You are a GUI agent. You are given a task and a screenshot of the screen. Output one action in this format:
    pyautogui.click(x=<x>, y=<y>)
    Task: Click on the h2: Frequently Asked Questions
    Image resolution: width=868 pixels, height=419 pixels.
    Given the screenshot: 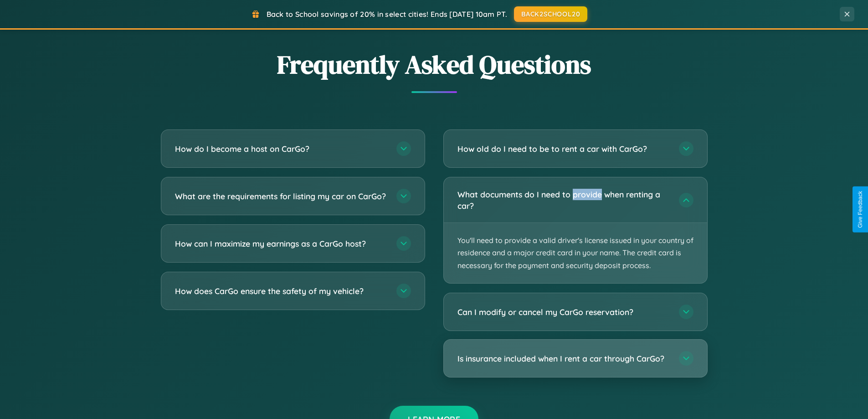 What is the action you would take?
    pyautogui.click(x=434, y=64)
    